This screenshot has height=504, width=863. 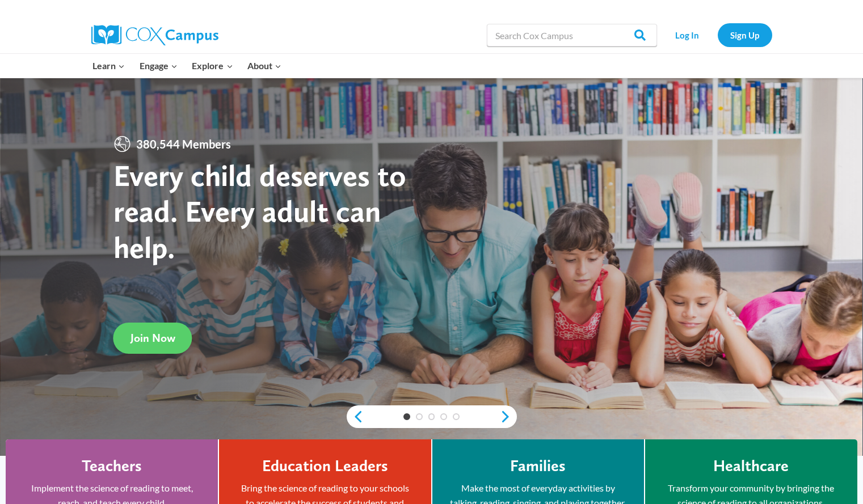 What do you see at coordinates (260, 211) in the screenshot?
I see `strong: Every child deserves to read. Every adult can help.` at bounding box center [260, 211].